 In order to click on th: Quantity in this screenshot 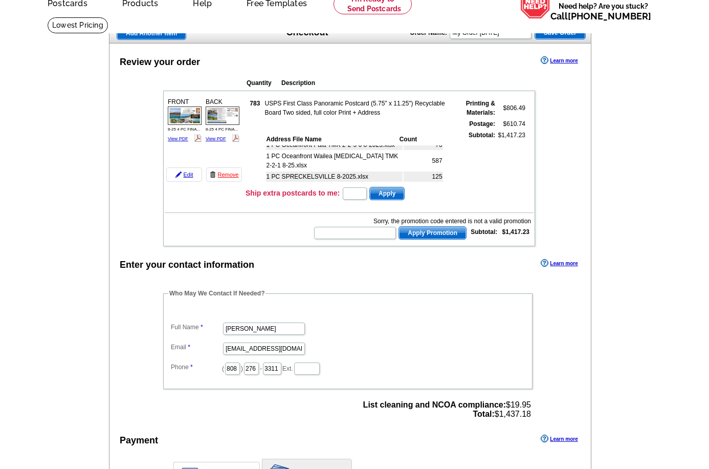, I will do `click(263, 83)`.